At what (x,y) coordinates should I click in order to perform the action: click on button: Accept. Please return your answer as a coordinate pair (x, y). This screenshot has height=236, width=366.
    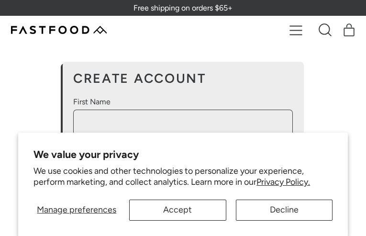
    Looking at the image, I should click on (177, 210).